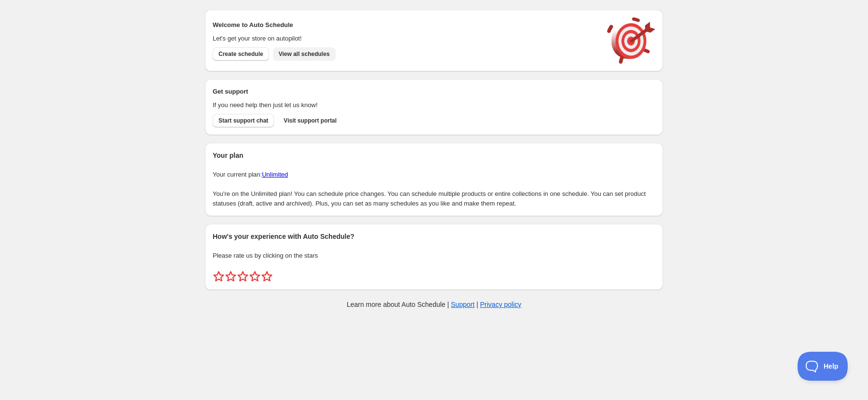  Describe the element at coordinates (304, 54) in the screenshot. I see `button: View all schedules` at that location.